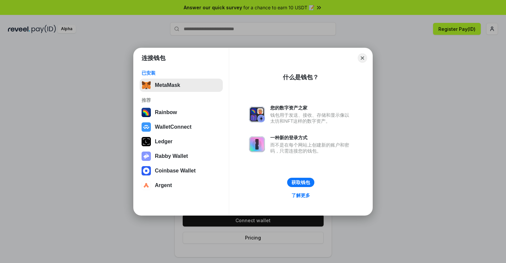 The image size is (506, 263). What do you see at coordinates (146, 141) in the screenshot?
I see `img: svg+xml,%3Csvg%20xmlns%3D%22http%3A%2F%2Fwww.w3.org%2F2000%2Fsvg%22%20width%3D%2228%22%20height%3...` at bounding box center [146, 141].